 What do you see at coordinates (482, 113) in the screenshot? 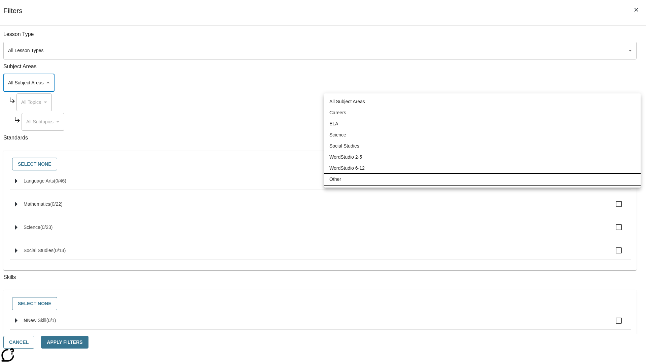
I see `li: Careers` at bounding box center [482, 113].